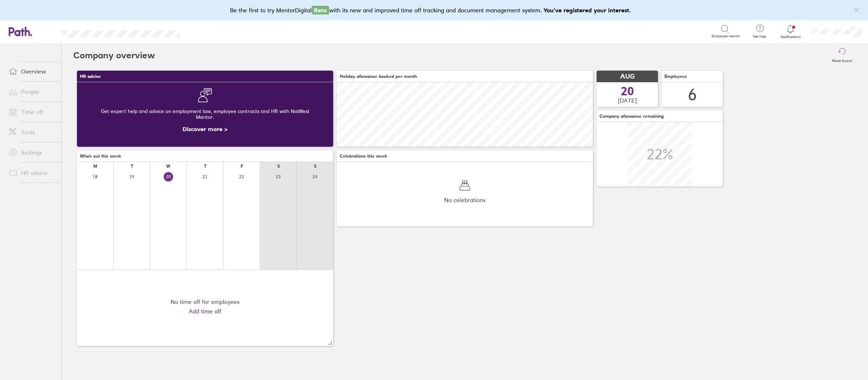 This screenshot has width=868, height=380. I want to click on span: AUG, so click(627, 77).